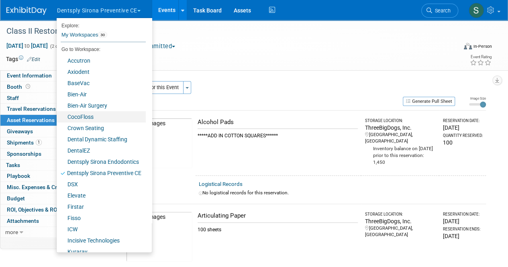  What do you see at coordinates (277, 228) in the screenshot?
I see `div: 100 sheets` at bounding box center [277, 228].